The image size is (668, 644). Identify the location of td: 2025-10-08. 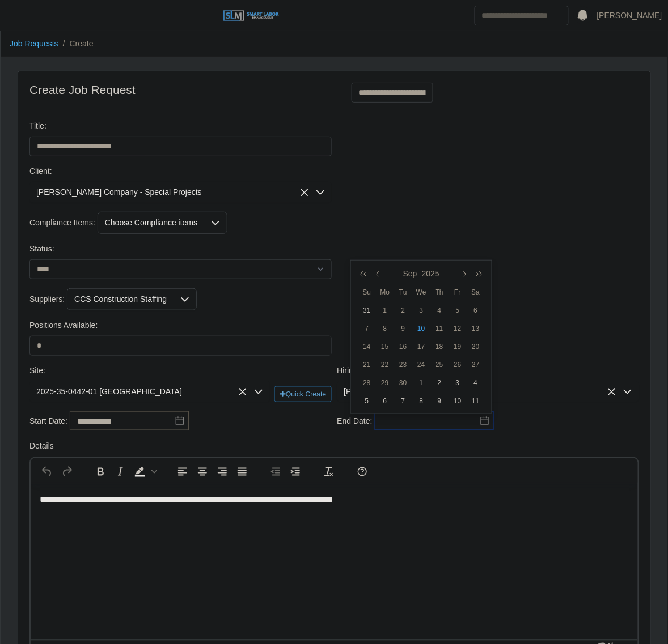
(421, 401).